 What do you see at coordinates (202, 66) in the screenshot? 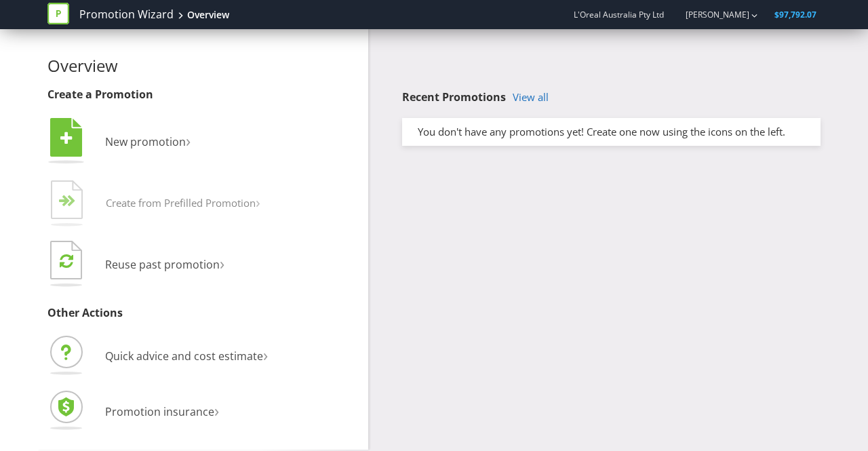
I see `h2: Overview` at bounding box center [202, 66].